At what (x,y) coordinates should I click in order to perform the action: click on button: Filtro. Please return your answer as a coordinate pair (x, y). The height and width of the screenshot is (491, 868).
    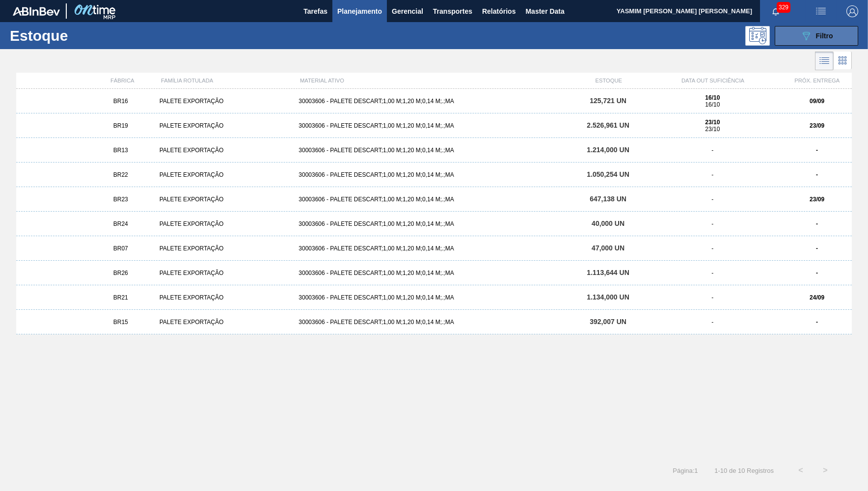
    Looking at the image, I should click on (817, 36).